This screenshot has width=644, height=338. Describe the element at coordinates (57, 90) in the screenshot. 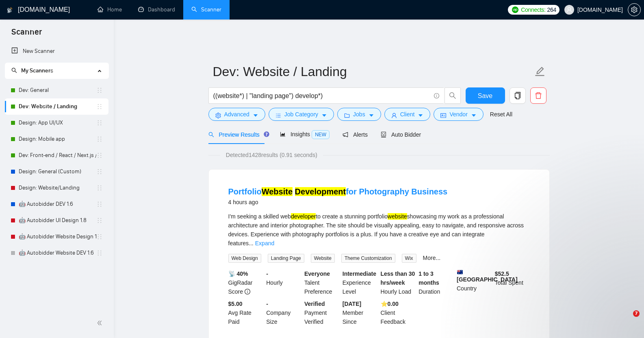

I see `li: Dev: General` at that location.